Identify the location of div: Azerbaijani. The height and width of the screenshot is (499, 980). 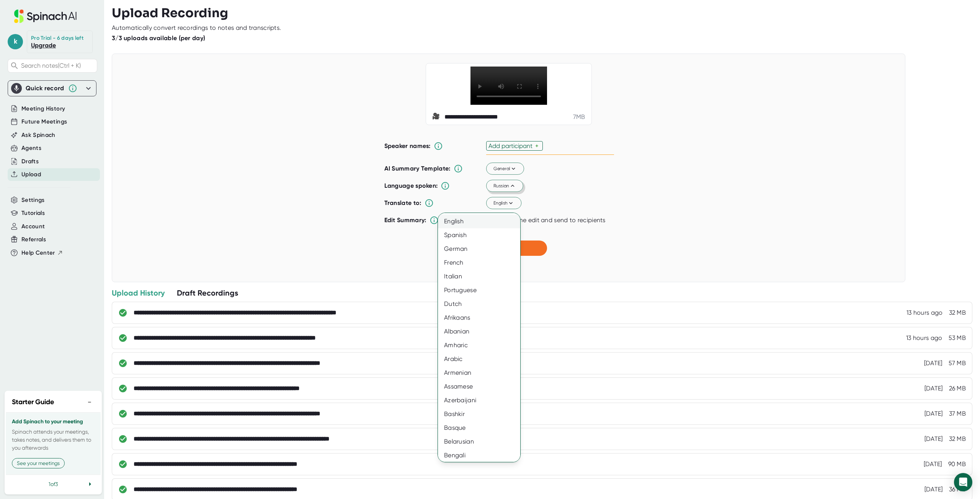
(482, 401).